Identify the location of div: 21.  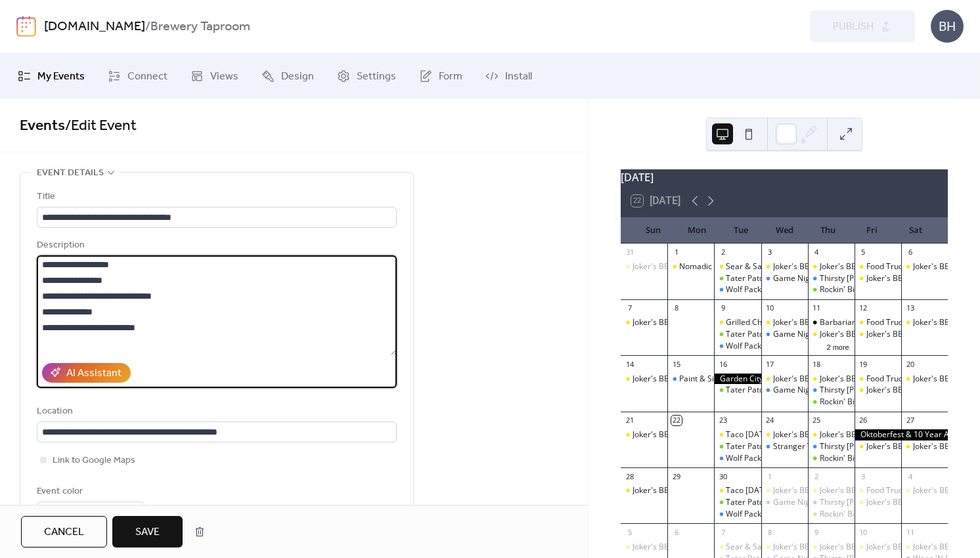
(629, 420).